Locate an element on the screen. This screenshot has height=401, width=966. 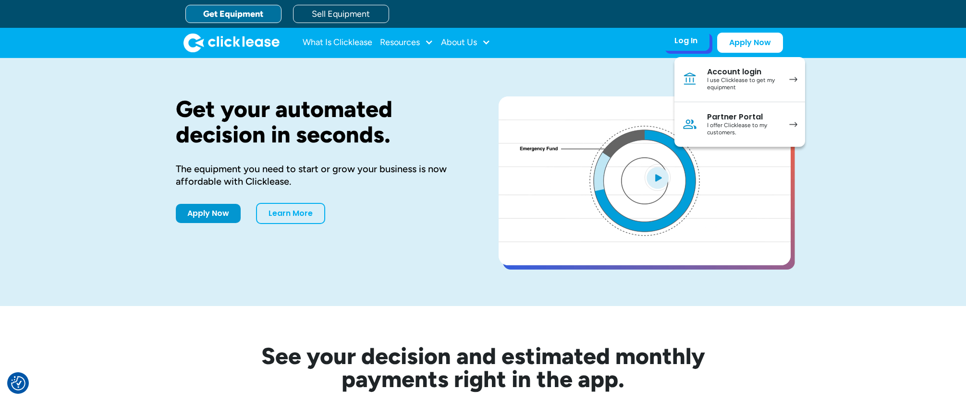
div: I offer Clicklease to my customers. is located at coordinates (743, 129).